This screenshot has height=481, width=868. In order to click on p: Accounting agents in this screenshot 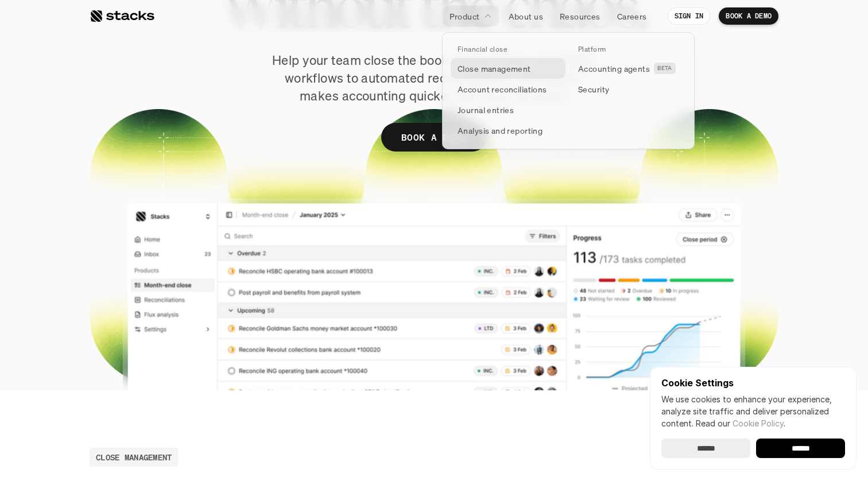, I will do `click(613, 69)`.